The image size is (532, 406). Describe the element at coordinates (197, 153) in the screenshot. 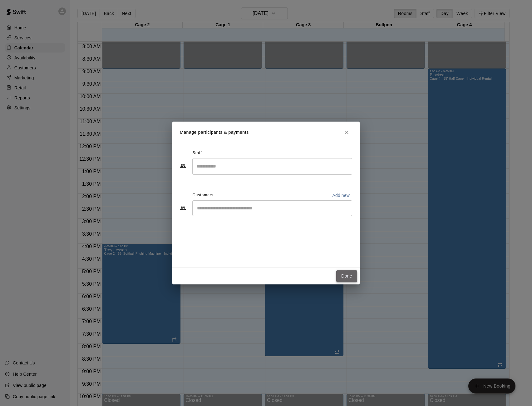

I see `span: Staff` at that location.